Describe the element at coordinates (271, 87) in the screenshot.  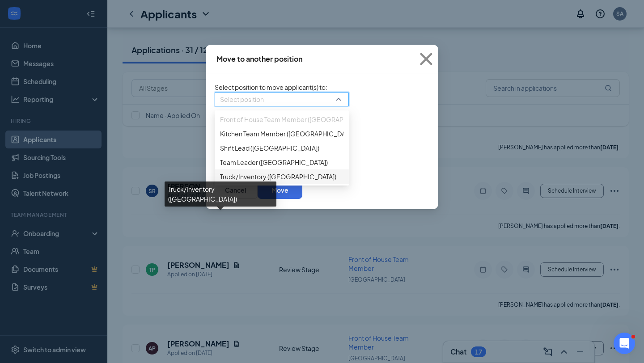
I see `span: Select position to move applicant(s) to :` at that location.